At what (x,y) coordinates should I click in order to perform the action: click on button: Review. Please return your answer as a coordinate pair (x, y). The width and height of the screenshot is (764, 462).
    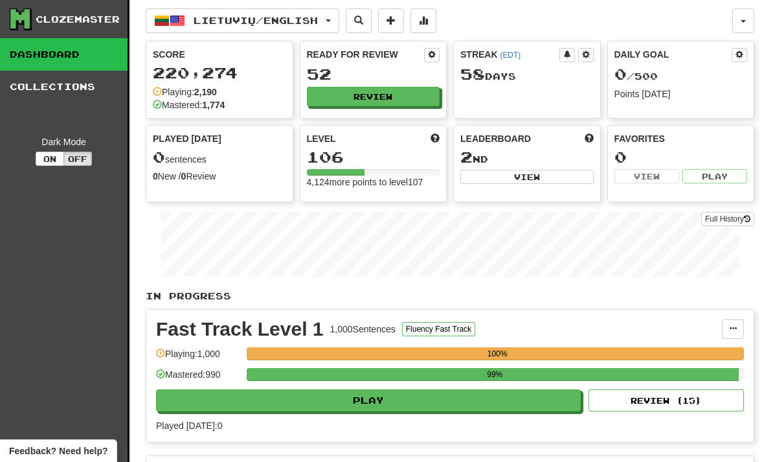
    Looking at the image, I should click on (374, 96).